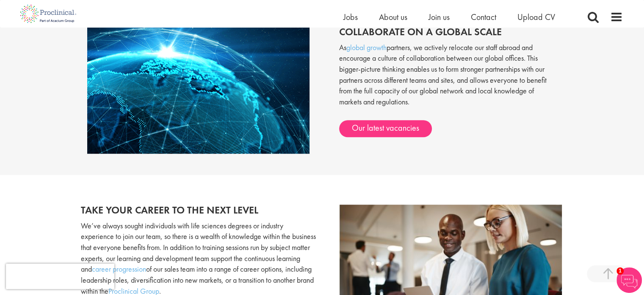 The height and width of the screenshot is (295, 644). I want to click on a: Jobs, so click(350, 17).